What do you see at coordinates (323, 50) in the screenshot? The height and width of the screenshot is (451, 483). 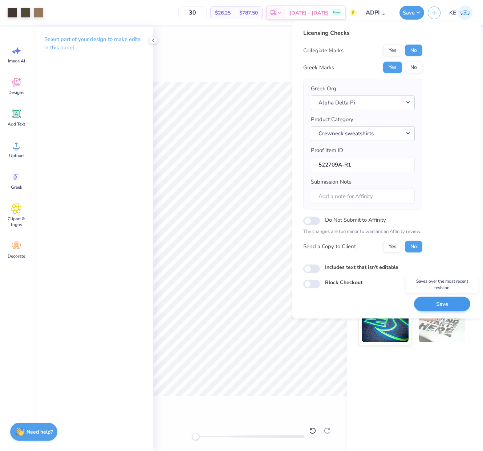 I see `div: Collegiate Marks` at bounding box center [323, 50].